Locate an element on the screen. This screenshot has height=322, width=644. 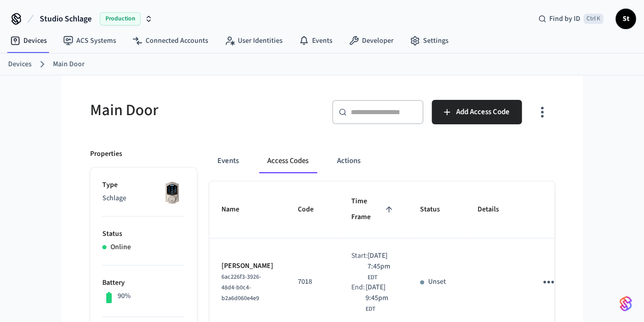
span: Name is located at coordinates (237, 209).